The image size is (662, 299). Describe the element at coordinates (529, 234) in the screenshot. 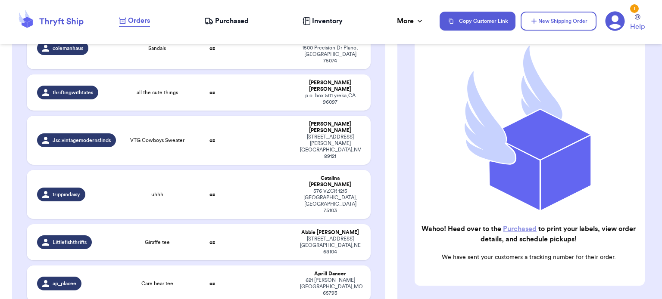

I see `h2: Wahoo! Head over to the to print your labels, view order details, and schedule pickups!` at that location.